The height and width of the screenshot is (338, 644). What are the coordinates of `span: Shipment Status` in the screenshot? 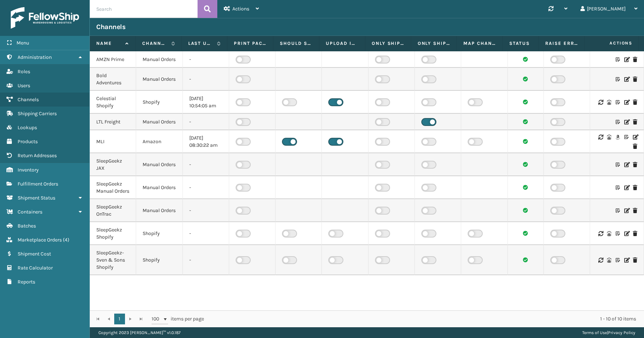 It's located at (36, 198).